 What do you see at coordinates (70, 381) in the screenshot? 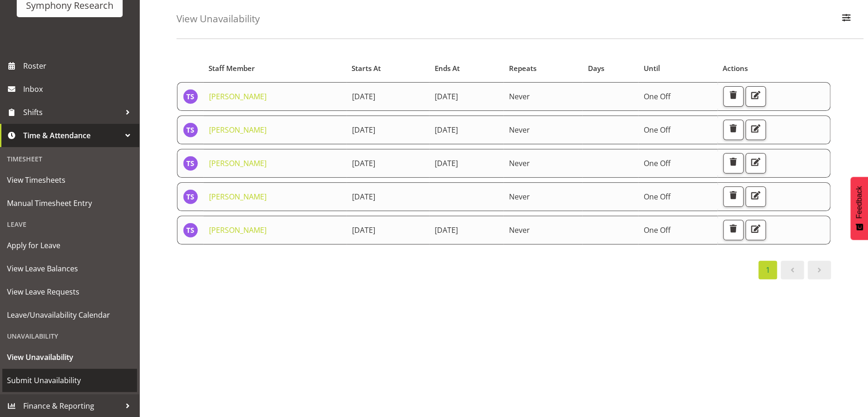
I see `a: Submit Unavailability` at bounding box center [70, 381].